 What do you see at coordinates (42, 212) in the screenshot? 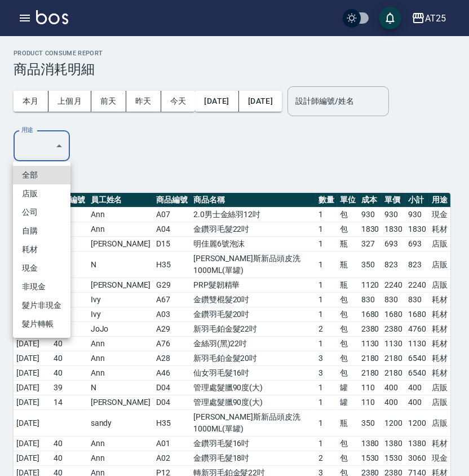
I see `li: 公司` at bounding box center [42, 212].